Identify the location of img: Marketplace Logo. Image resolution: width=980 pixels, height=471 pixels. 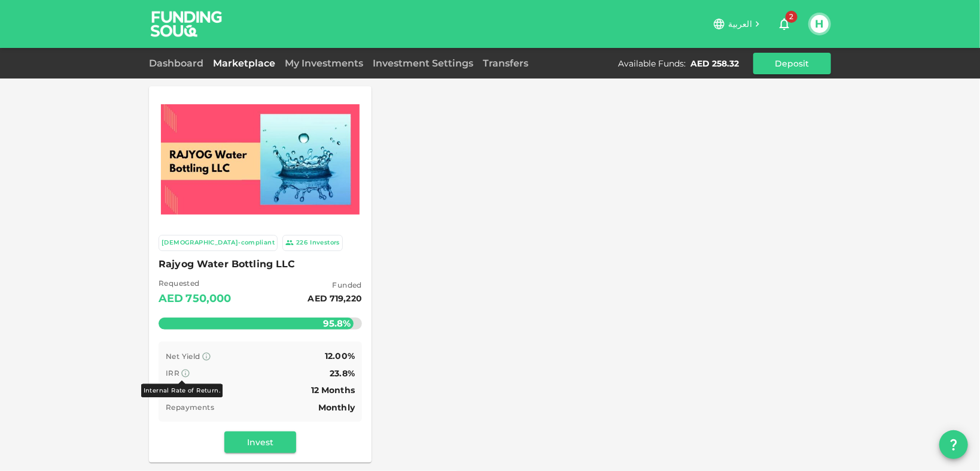
(261, 160).